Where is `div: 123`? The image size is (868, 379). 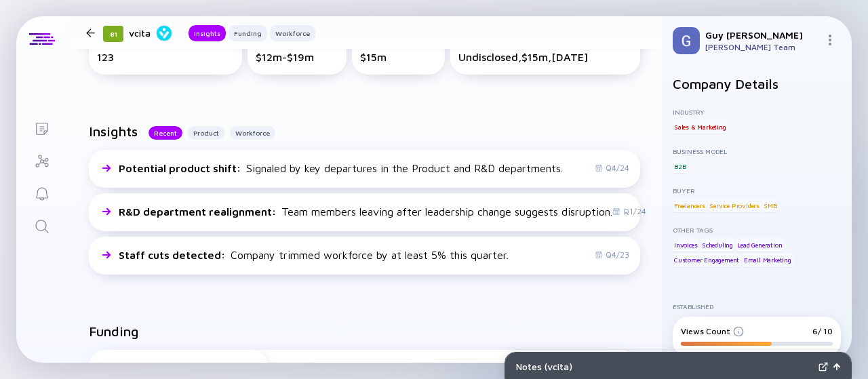 div: 123 is located at coordinates (166, 57).